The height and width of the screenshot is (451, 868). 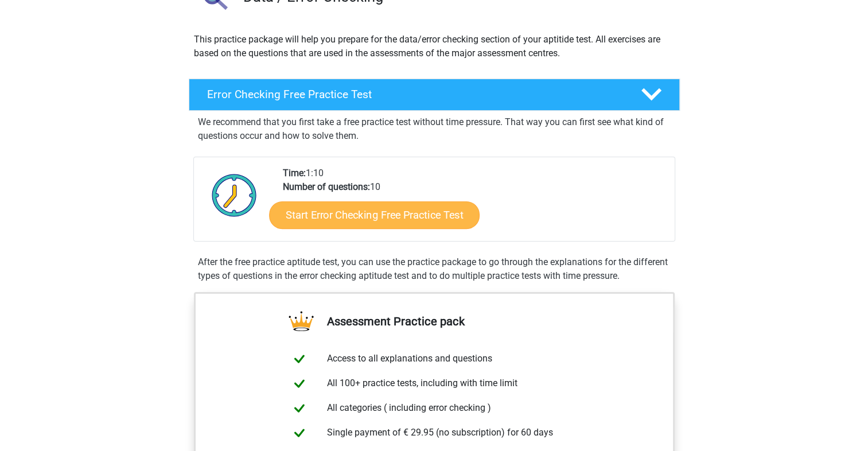 I want to click on a: Start Error Checking Free Practice Test, so click(x=374, y=215).